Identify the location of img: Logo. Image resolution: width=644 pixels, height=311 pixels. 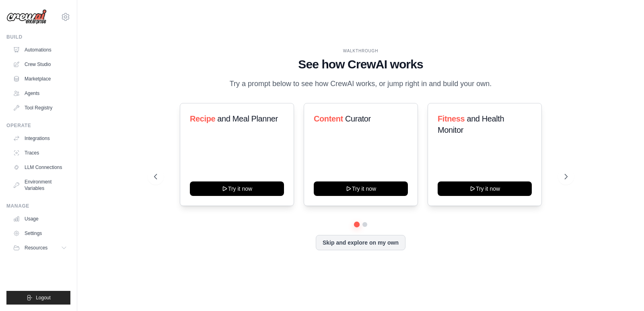
(27, 17).